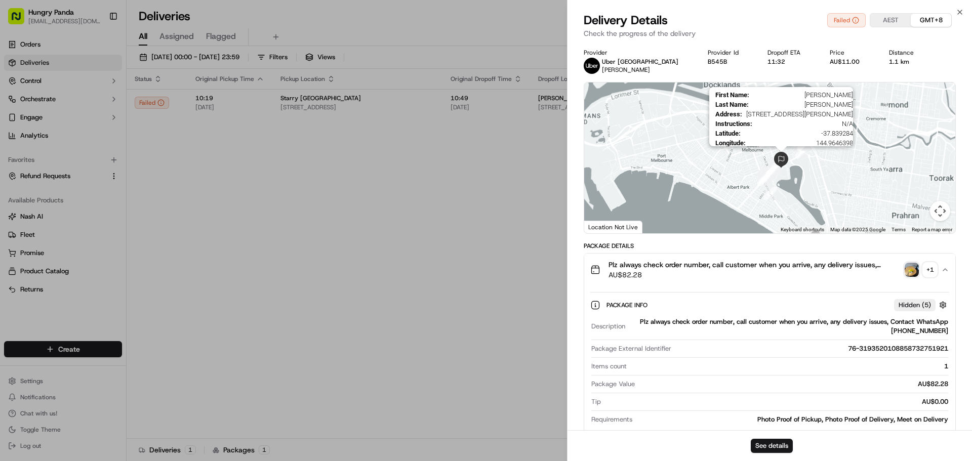 The image size is (972, 461). Describe the element at coordinates (790, 53) in the screenshot. I see `div: Dropoff ETA` at that location.